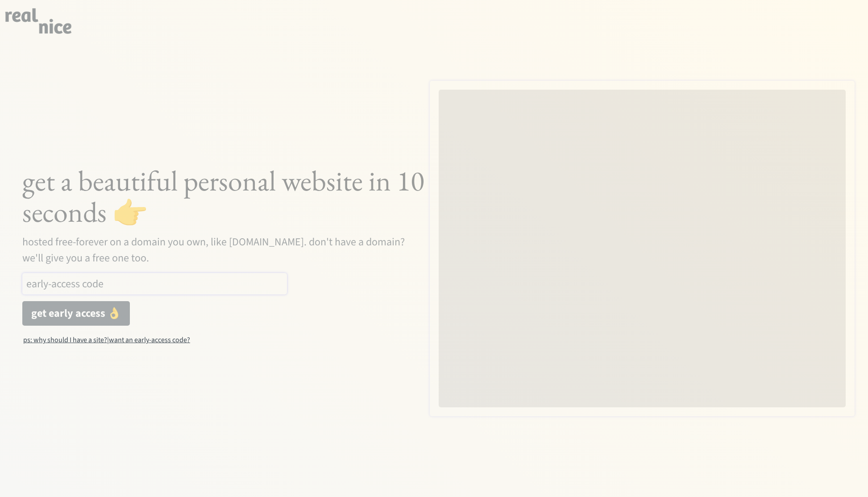  I want to click on u: ps: why should I have a site?, so click(65, 340).